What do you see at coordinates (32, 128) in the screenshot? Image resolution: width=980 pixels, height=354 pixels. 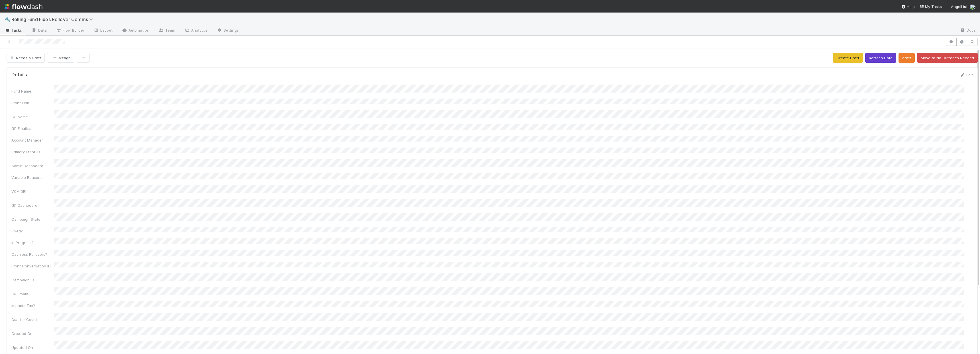 I see `div: GP Emailss` at bounding box center [32, 128].